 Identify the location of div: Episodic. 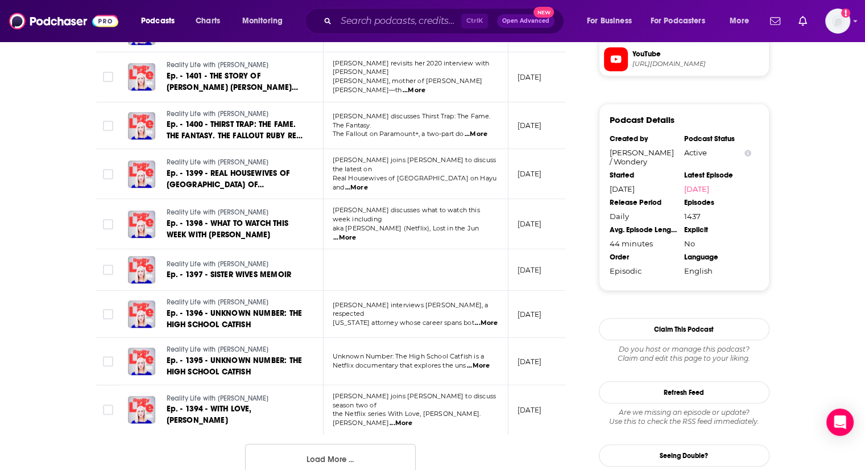
(644, 271).